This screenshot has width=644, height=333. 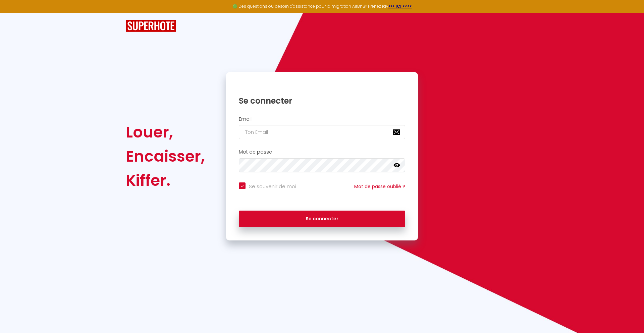 What do you see at coordinates (380, 187) in the screenshot?
I see `a: Mot de passe oublié ?` at bounding box center [380, 187].